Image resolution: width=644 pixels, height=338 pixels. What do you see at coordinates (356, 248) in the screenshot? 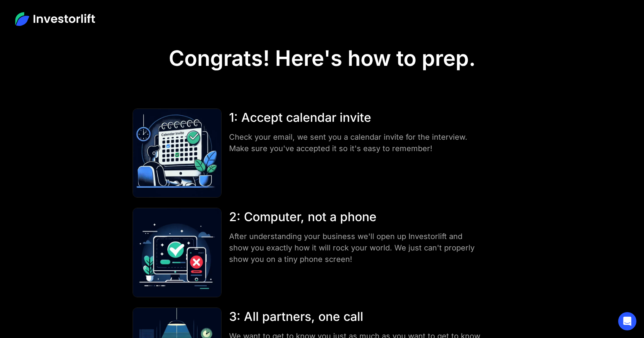
I see `div: After understanding your business we'll open up Investorlift and show you exactly how it will roc...` at bounding box center [356, 248].